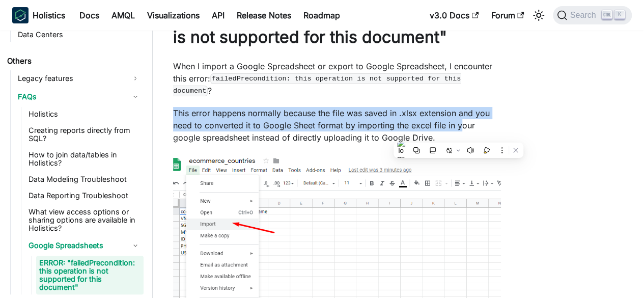 This screenshot has width=644, height=298. I want to click on a: Google Spreadsheets, so click(84, 246).